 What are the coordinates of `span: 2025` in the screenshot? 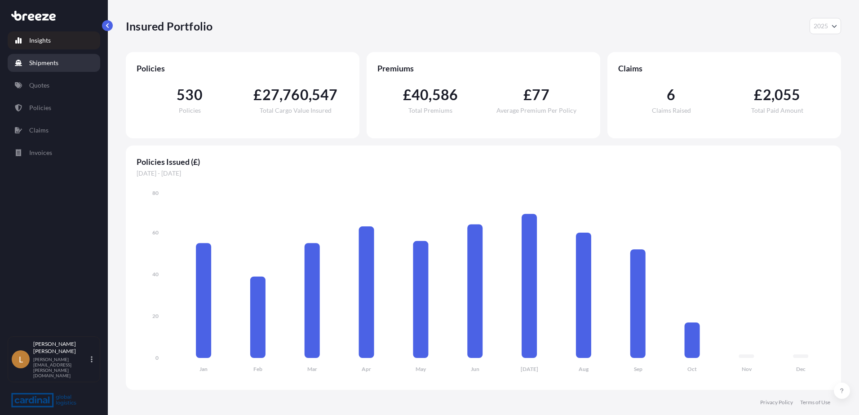 It's located at (820, 26).